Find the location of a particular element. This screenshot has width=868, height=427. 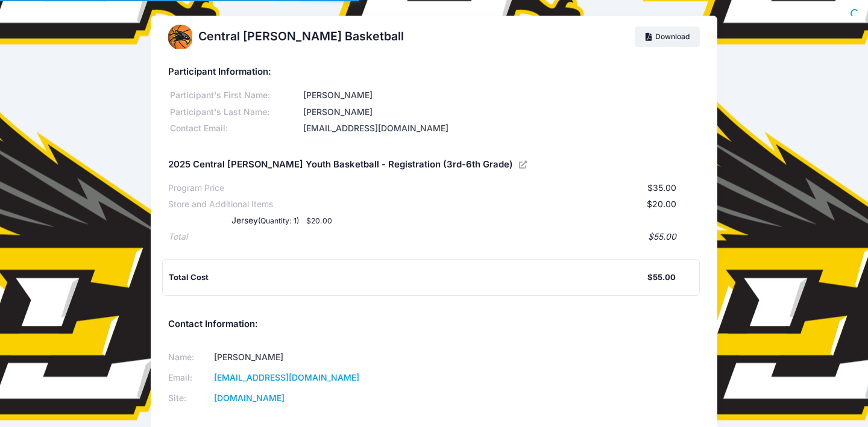

div: Participant's First Name: is located at coordinates (234, 95).